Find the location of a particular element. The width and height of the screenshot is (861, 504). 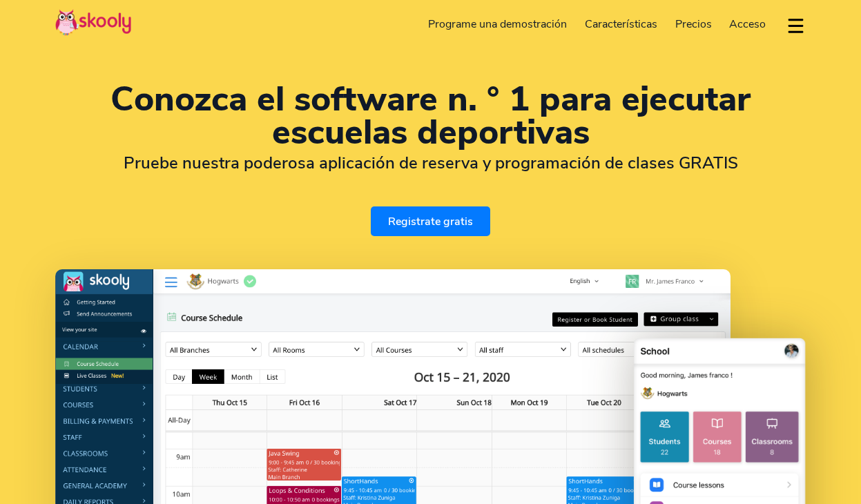

a: Características is located at coordinates (620, 24).